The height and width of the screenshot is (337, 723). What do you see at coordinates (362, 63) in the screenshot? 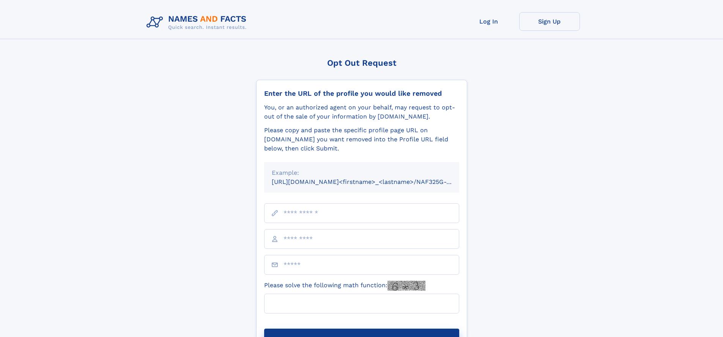
I see `div: Opt Out Request` at bounding box center [362, 63].